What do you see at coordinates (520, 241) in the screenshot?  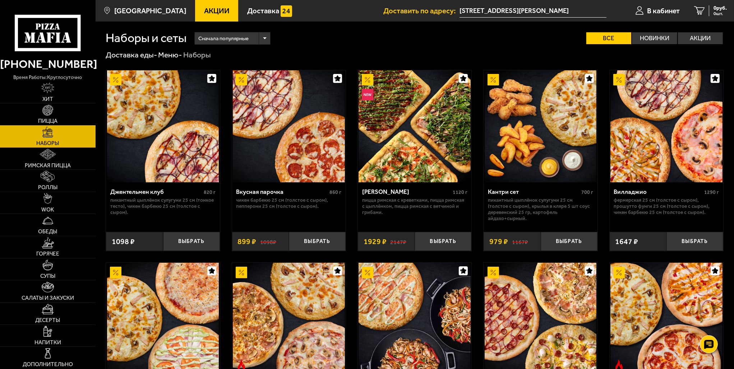 I see `s: 1167 ₽` at bounding box center [520, 241].